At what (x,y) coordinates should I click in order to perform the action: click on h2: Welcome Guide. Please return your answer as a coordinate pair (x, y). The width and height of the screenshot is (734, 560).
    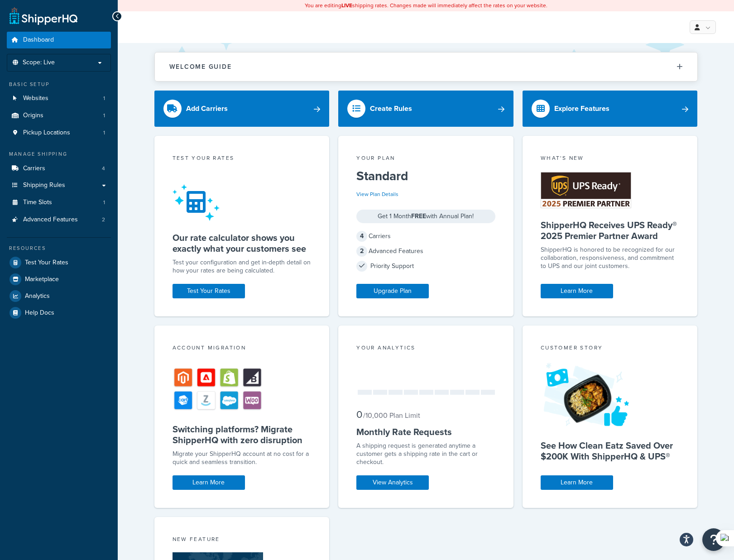
    Looking at the image, I should click on (201, 66).